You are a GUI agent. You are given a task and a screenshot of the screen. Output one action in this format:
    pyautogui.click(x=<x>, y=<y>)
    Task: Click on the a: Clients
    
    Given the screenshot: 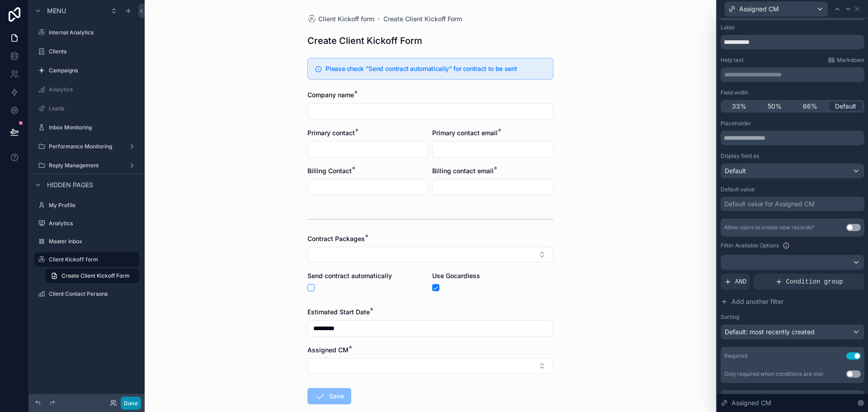 What is the action you would take?
    pyautogui.click(x=87, y=51)
    